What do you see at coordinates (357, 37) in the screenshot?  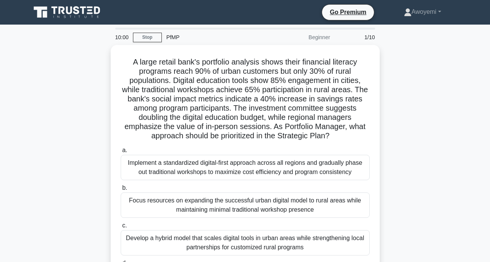 I see `div: 1/10` at bounding box center [357, 37].